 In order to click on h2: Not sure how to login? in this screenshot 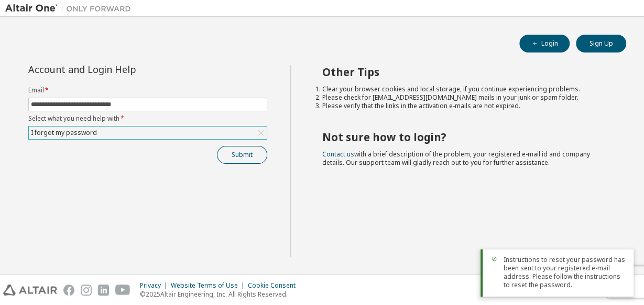, I will do `click(465, 137)`.